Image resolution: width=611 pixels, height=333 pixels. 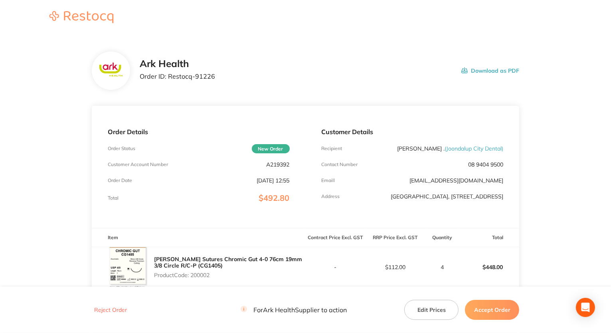 I want to click on span: ( Joondalup City Dental ), so click(x=474, y=148).